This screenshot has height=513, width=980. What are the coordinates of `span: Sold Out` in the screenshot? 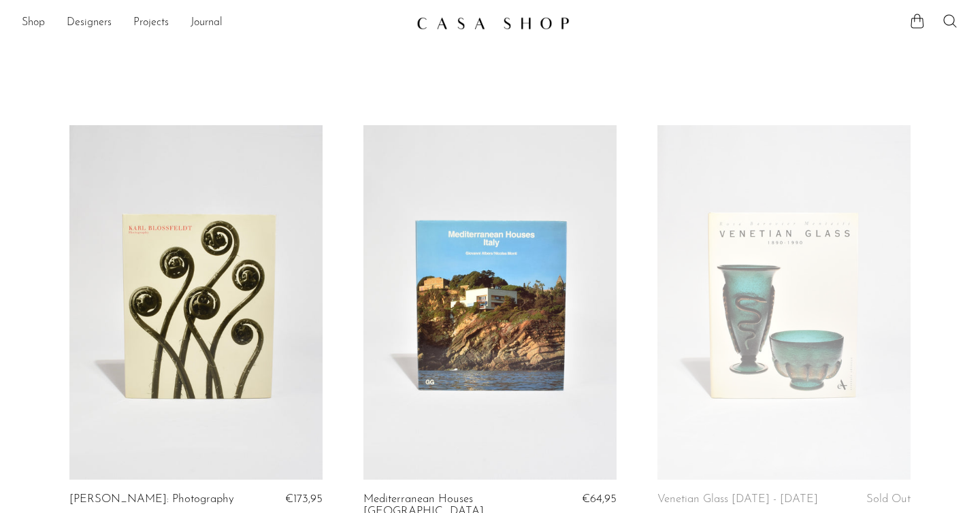 It's located at (888, 499).